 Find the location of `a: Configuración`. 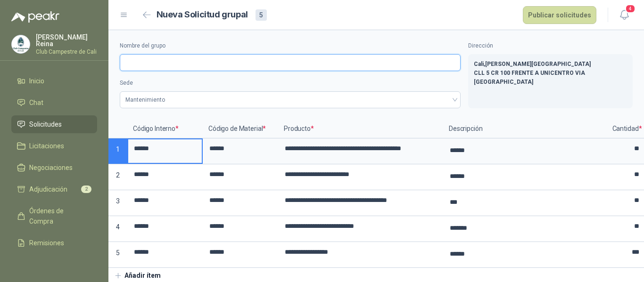

a: Configuración is located at coordinates (54, 265).